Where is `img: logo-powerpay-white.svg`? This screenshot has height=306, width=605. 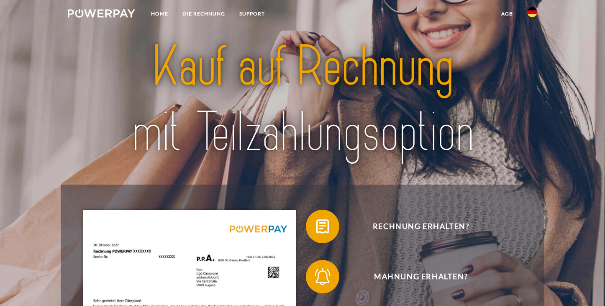 img: logo-powerpay-white.svg is located at coordinates (101, 13).